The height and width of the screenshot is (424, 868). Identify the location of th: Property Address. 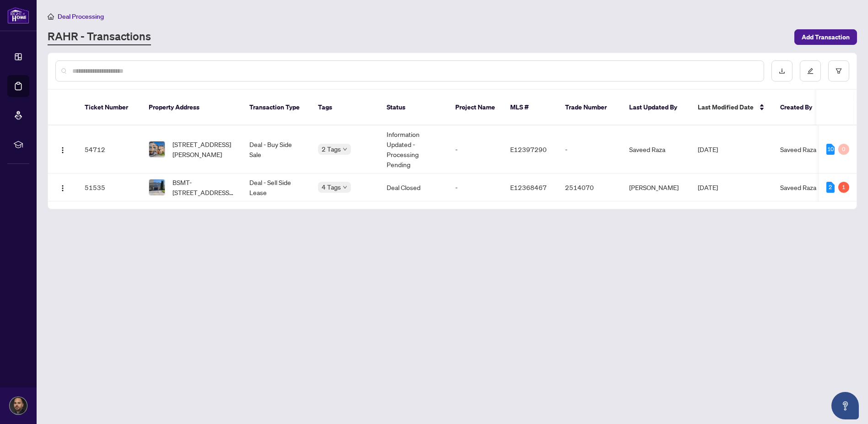
(192, 108).